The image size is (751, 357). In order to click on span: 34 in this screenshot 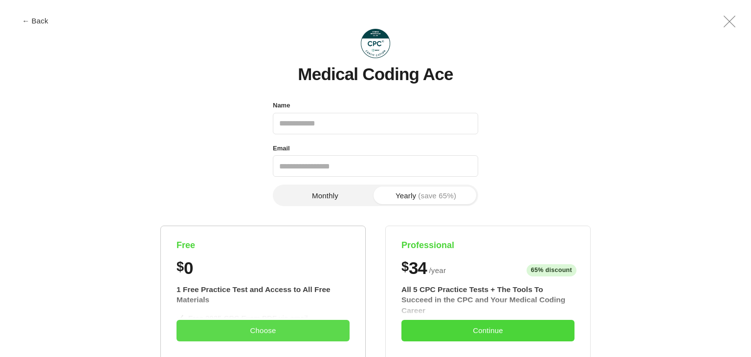, I will do `click(418, 268)`.